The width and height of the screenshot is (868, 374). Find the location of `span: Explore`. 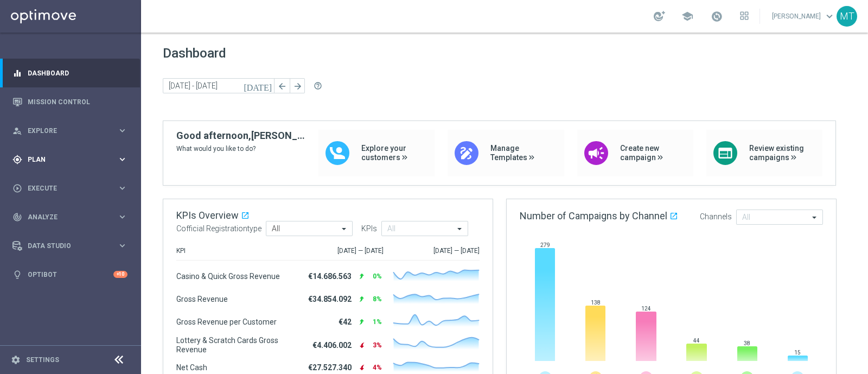

span: Explore is located at coordinates (72, 131).